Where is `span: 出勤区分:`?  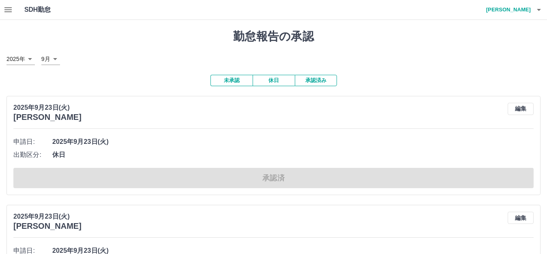
span: 出勤区分: is located at coordinates (33, 155).